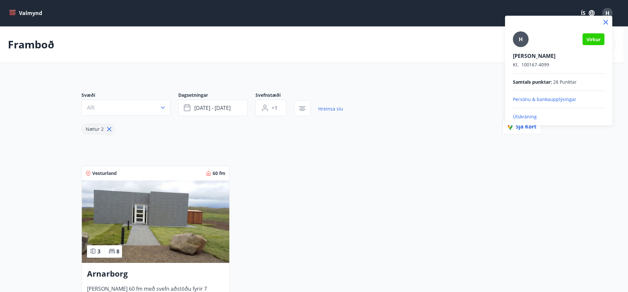 Image resolution: width=628 pixels, height=292 pixels. I want to click on p: Útskráning, so click(558, 117).